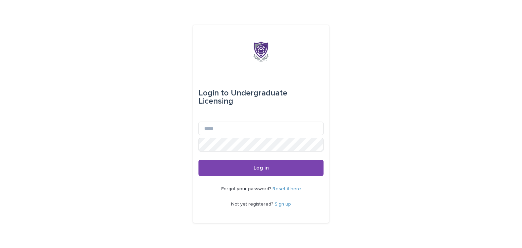  Describe the element at coordinates (247, 189) in the screenshot. I see `span: Forgot your password?` at that location.